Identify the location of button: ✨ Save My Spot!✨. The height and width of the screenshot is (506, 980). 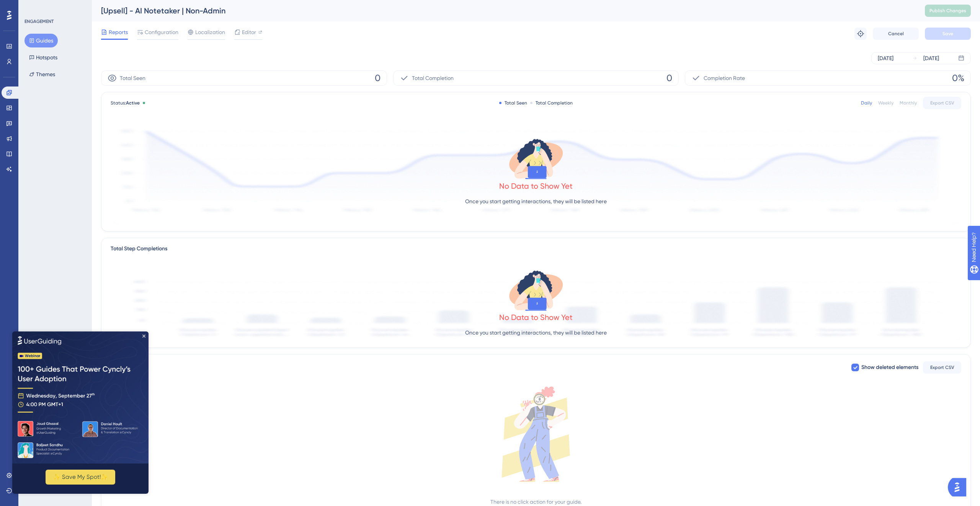
(69, 146).